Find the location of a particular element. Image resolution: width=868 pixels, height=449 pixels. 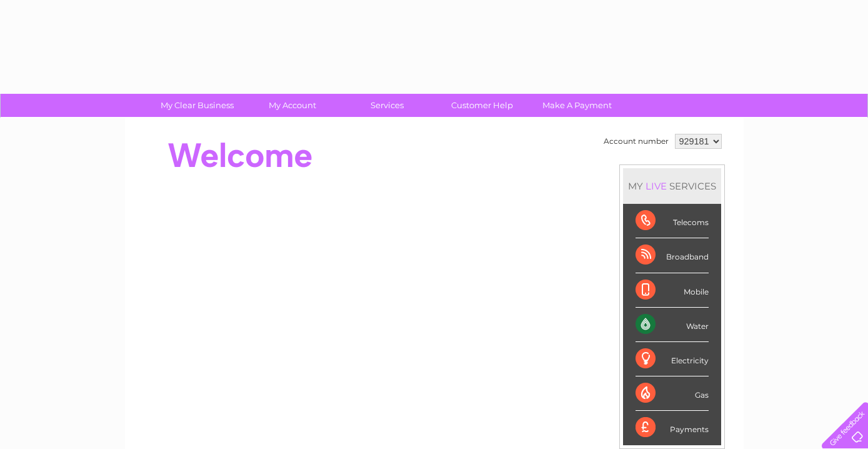

div: MY SERVICES is located at coordinates (672, 186).